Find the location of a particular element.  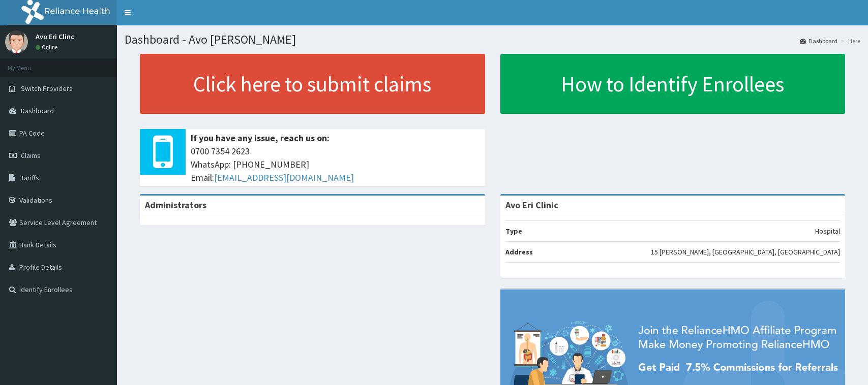

span: Switch Providers is located at coordinates (47, 89).